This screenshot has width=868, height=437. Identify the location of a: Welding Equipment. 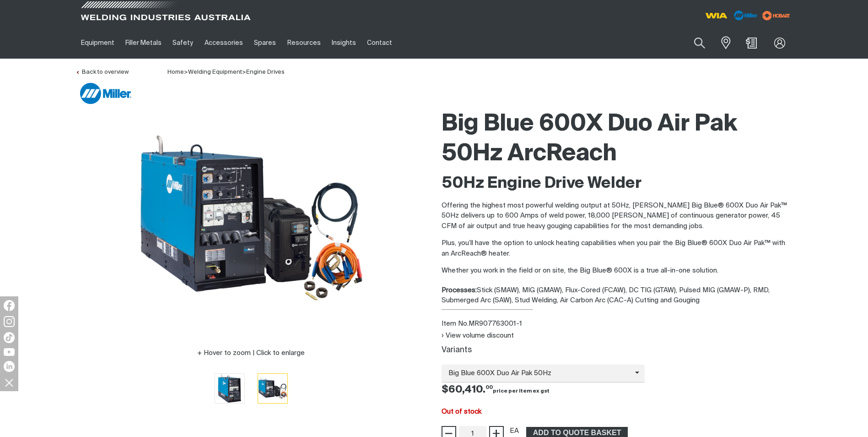
(215, 72).